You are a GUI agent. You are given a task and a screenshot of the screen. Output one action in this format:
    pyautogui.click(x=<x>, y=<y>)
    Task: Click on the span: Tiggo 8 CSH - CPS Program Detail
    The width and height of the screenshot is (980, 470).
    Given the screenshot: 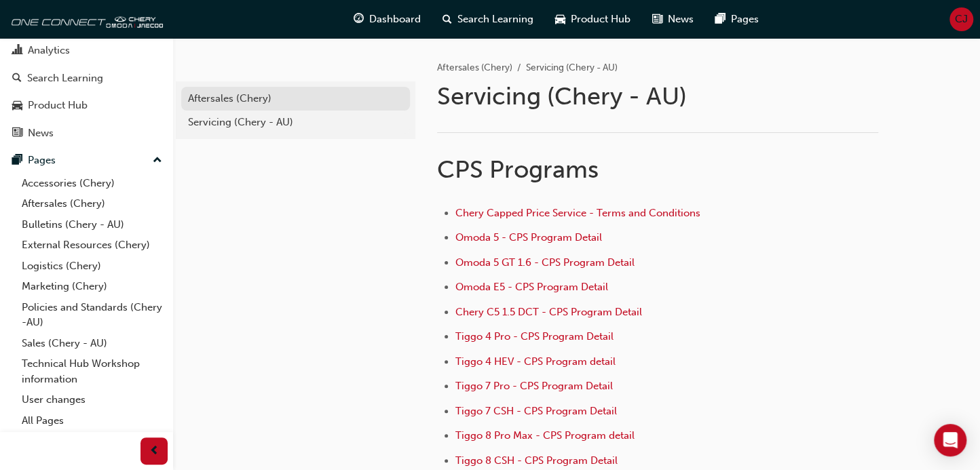 What is the action you would take?
    pyautogui.click(x=536, y=461)
    